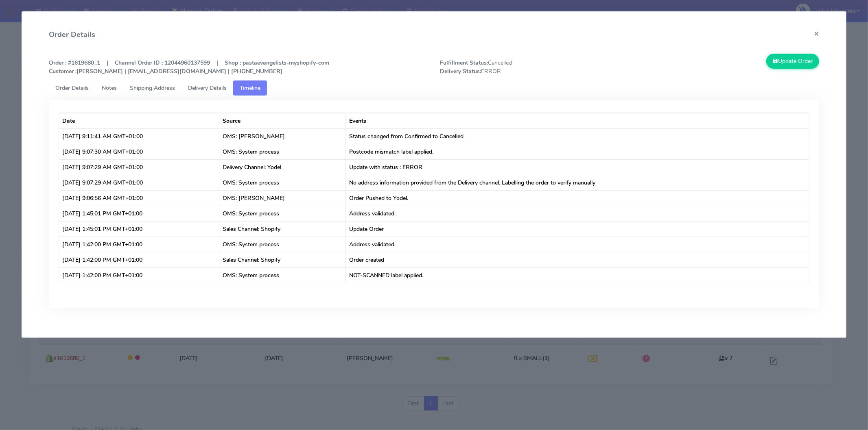 This screenshot has width=868, height=430. I want to click on td: Order Pushed to Yodel., so click(578, 198).